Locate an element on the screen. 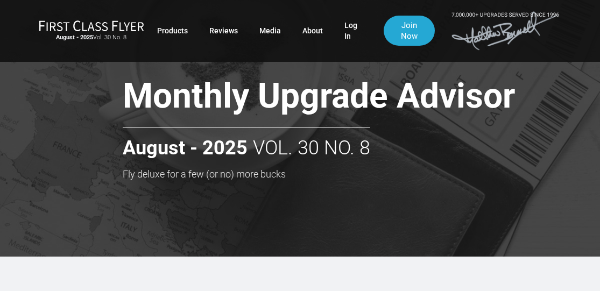  small: Vol. 30 No. 8 is located at coordinates (92, 38).